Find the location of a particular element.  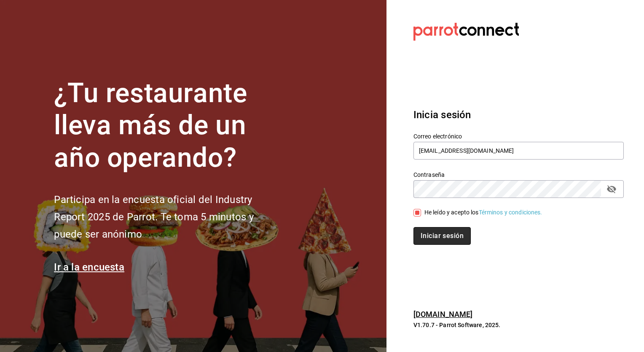

button: Iniciar sesión is located at coordinates (442, 236).